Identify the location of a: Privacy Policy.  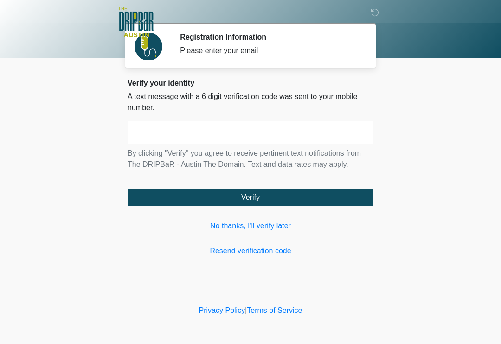
(222, 310).